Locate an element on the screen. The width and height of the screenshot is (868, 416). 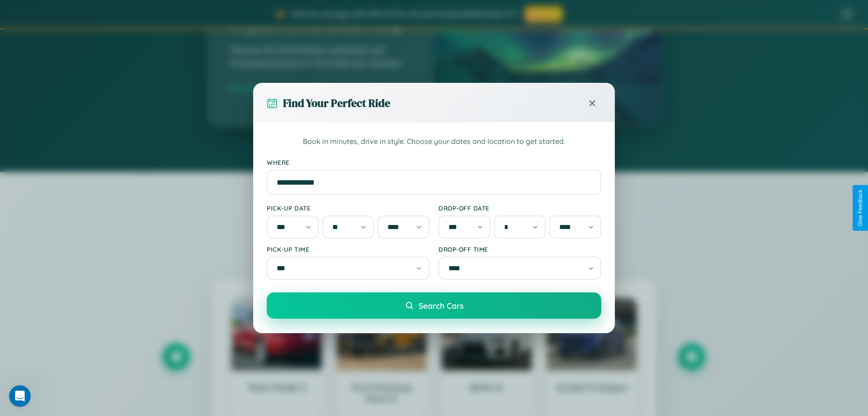
label: Drop-off Date is located at coordinates (520, 208).